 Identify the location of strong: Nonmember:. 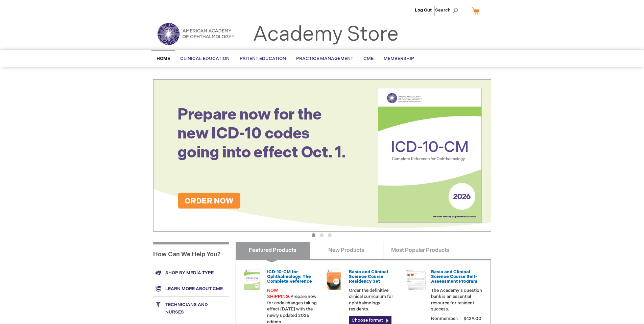
(445, 319).